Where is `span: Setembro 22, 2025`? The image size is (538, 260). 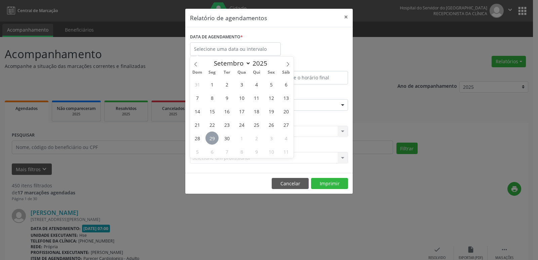 span: Setembro 22, 2025 is located at coordinates (212, 124).